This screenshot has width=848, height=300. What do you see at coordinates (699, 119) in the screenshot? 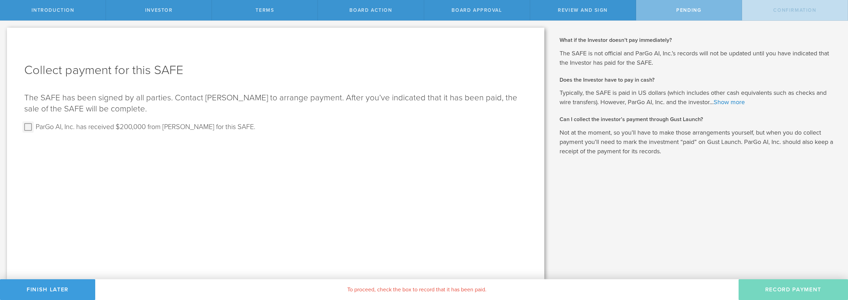
I see `h2: Can I collect the investor’s payment through Gust Launch?` at bounding box center [699, 119].